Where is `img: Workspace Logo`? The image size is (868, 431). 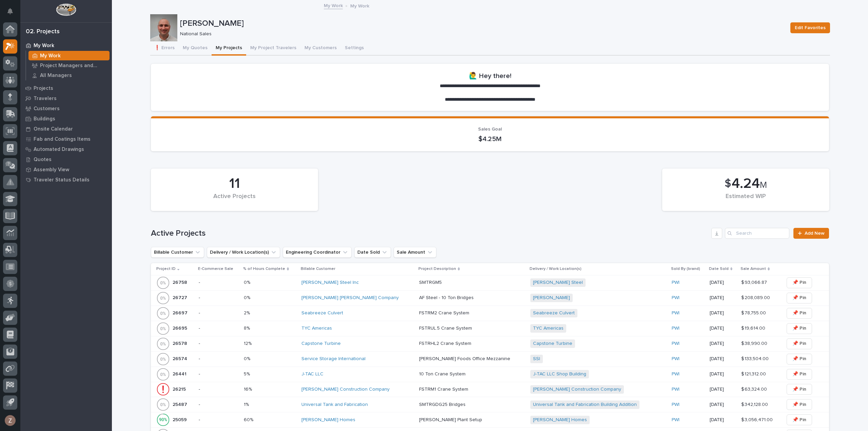
img: Workspace Logo is located at coordinates (66, 9).